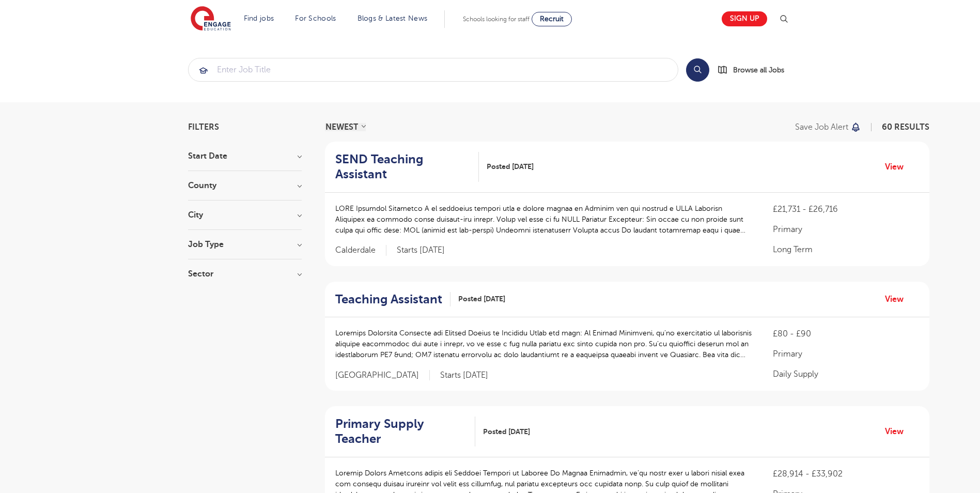 Image resolution: width=980 pixels, height=493 pixels. What do you see at coordinates (755, 70) in the screenshot?
I see `a: Browse all Jobs` at bounding box center [755, 70].